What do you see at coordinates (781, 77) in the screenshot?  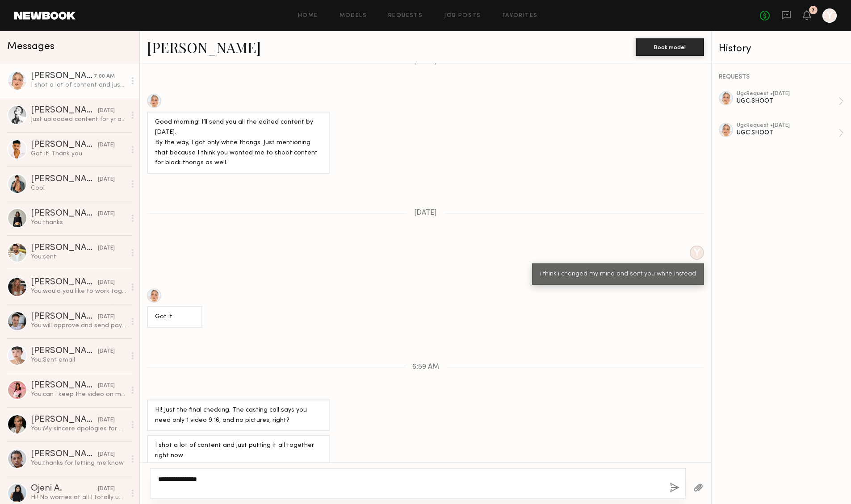 I see `div: REQUESTS` at bounding box center [781, 77].